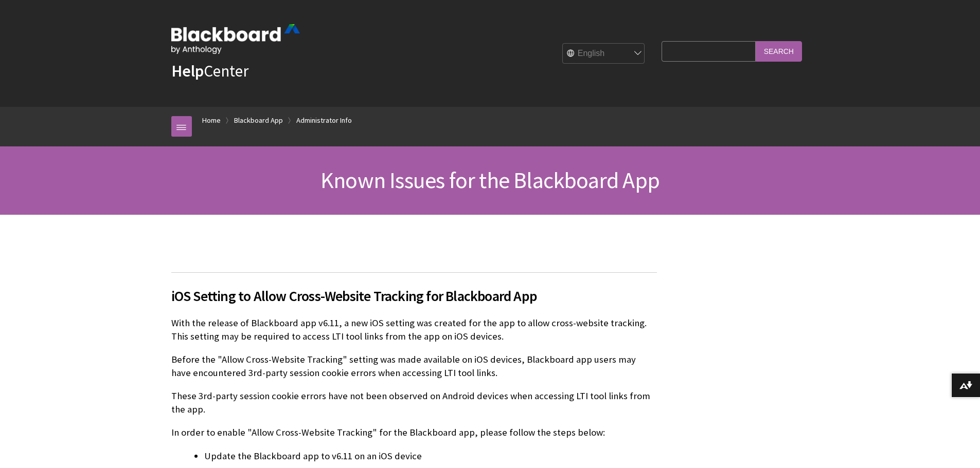  Describe the element at coordinates (414, 403) in the screenshot. I see `p: These 3rd-party session cookie errors have not been observed on Android devices when accessing LT...` at that location.